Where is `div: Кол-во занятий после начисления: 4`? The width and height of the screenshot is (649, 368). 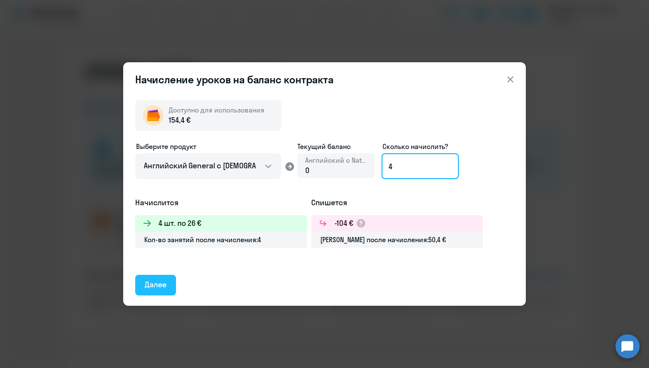
div: Кол-во занятий после начисления: 4 is located at coordinates (221, 239).